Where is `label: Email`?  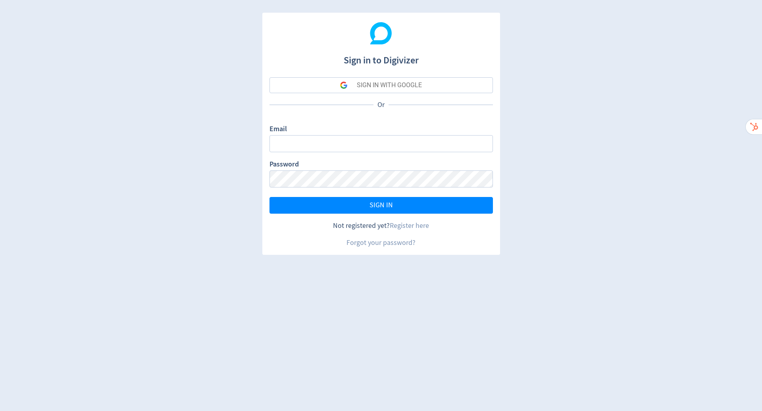 label: Email is located at coordinates (278, 130).